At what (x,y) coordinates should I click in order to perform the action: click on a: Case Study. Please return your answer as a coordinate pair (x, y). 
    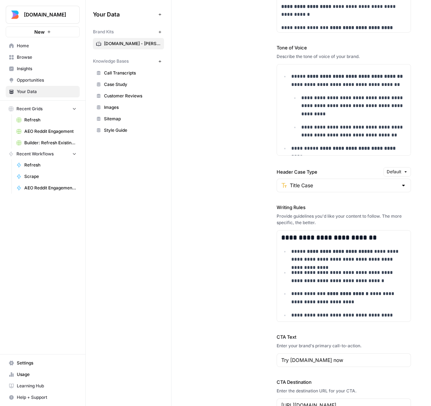
    Looking at the image, I should click on (128, 84).